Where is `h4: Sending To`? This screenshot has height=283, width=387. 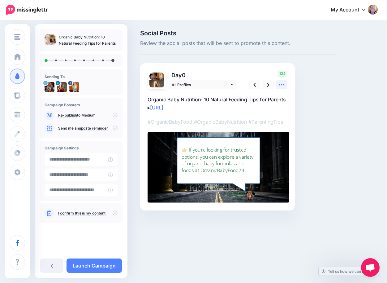
h4: Sending To is located at coordinates (81, 76).